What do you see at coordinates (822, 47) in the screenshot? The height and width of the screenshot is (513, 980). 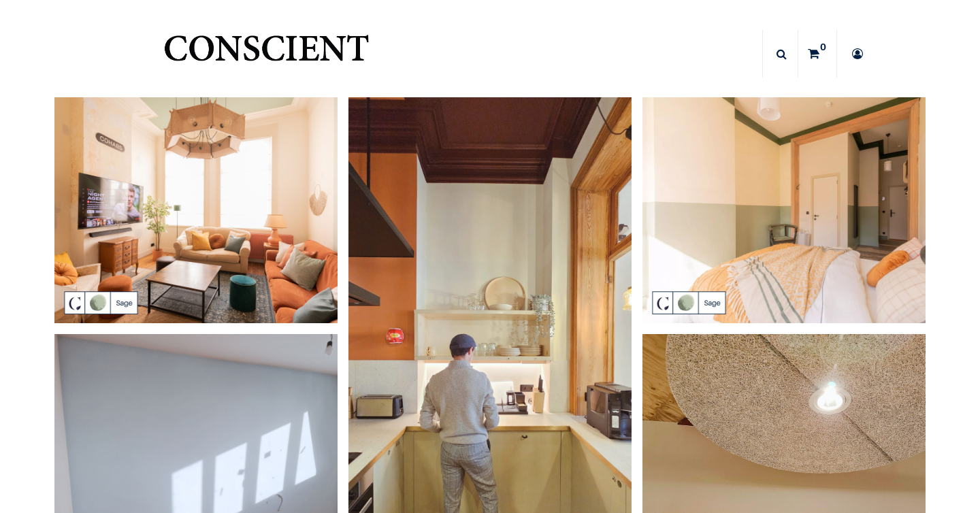 I see `sup: 0` at bounding box center [822, 47].